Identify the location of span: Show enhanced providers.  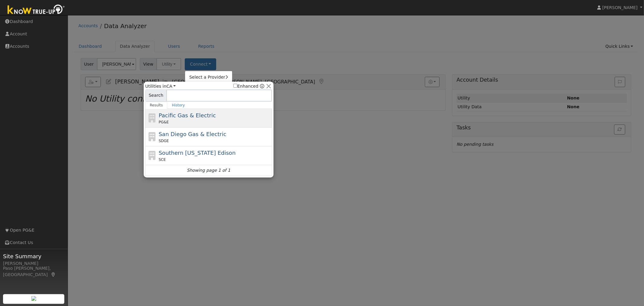
(249, 86).